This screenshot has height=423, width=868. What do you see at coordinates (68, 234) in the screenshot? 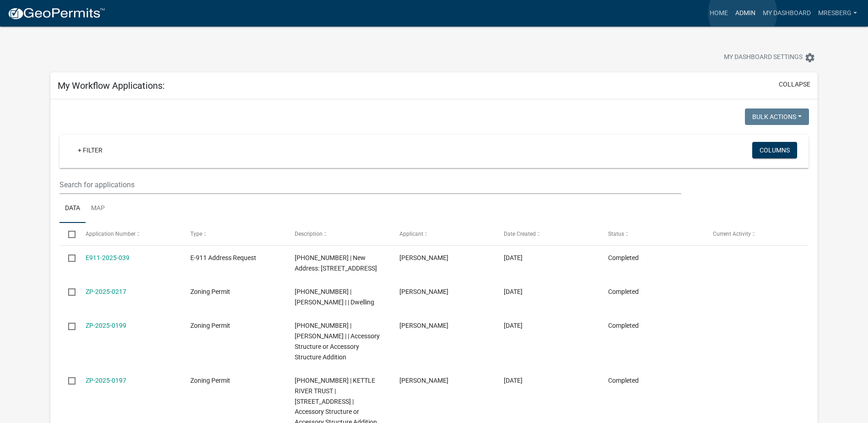
I see `datatable-header-cell: Select` at bounding box center [68, 234].